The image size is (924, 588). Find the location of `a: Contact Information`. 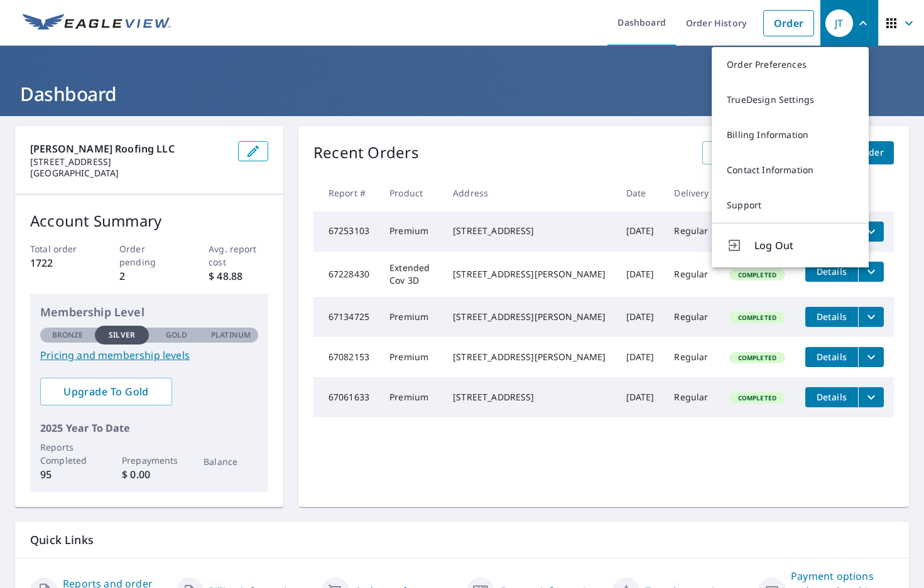

a: Contact Information is located at coordinates (791, 170).